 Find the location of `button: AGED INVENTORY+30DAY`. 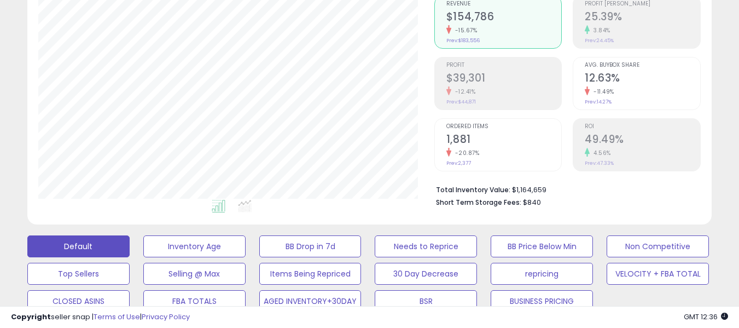

button: AGED INVENTORY+30DAY is located at coordinates (310, 301).